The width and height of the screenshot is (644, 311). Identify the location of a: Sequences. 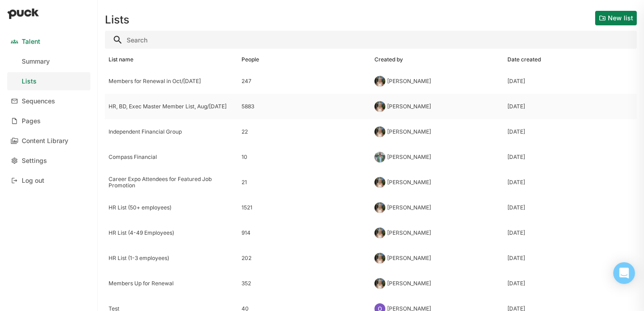
(49, 101).